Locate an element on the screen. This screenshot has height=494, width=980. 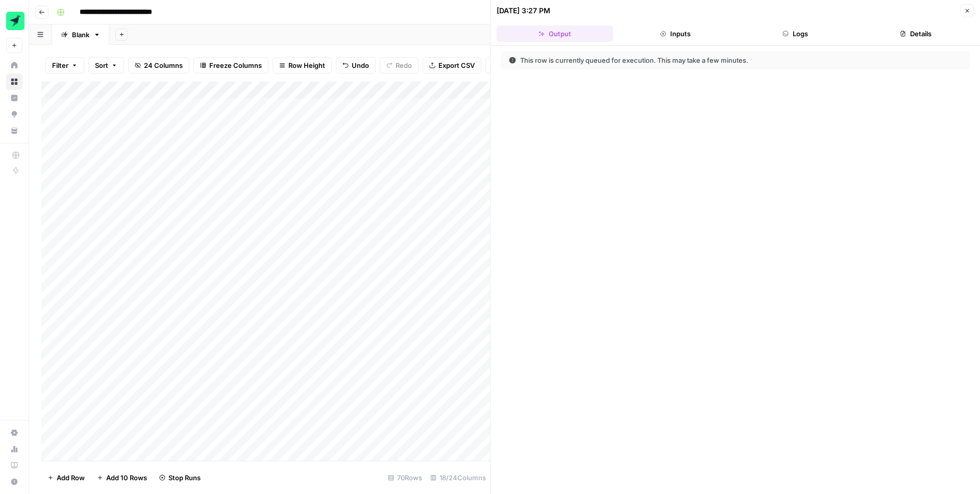
div: This row is currently queued for execution. This may take a few minutes. is located at coordinates (682, 60).